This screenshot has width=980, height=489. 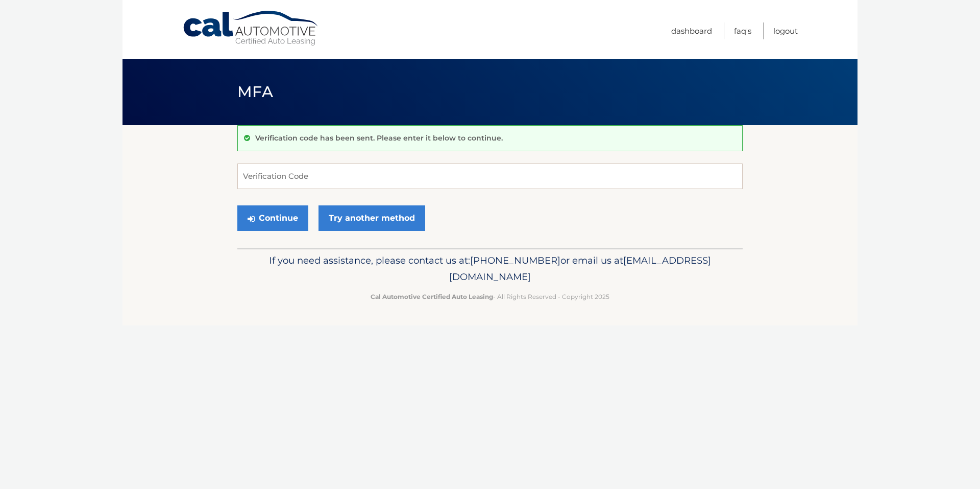 What do you see at coordinates (255, 91) in the screenshot?
I see `span: MFA` at bounding box center [255, 91].